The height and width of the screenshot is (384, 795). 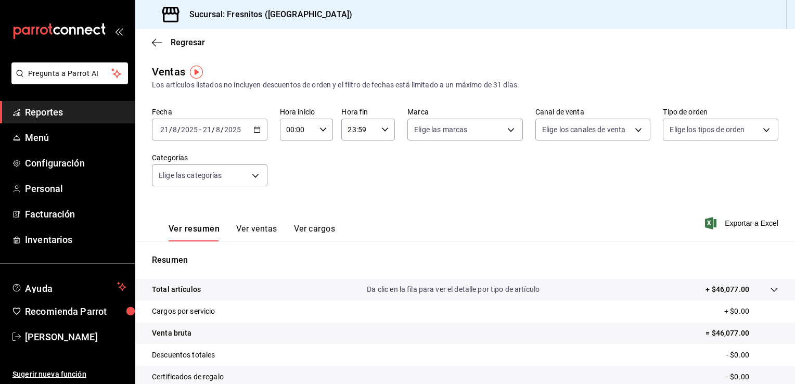 What do you see at coordinates (184, 311) in the screenshot?
I see `p: Cargos por servicio` at bounding box center [184, 311].